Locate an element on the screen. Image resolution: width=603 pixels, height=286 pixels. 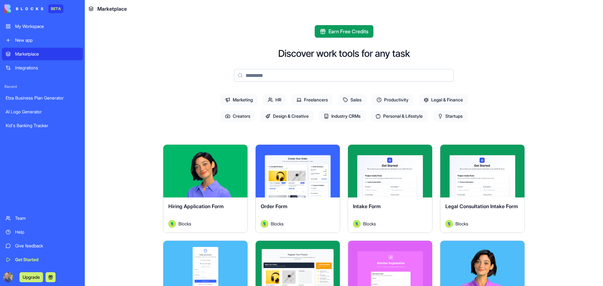
div: Integrations is located at coordinates (47, 68).